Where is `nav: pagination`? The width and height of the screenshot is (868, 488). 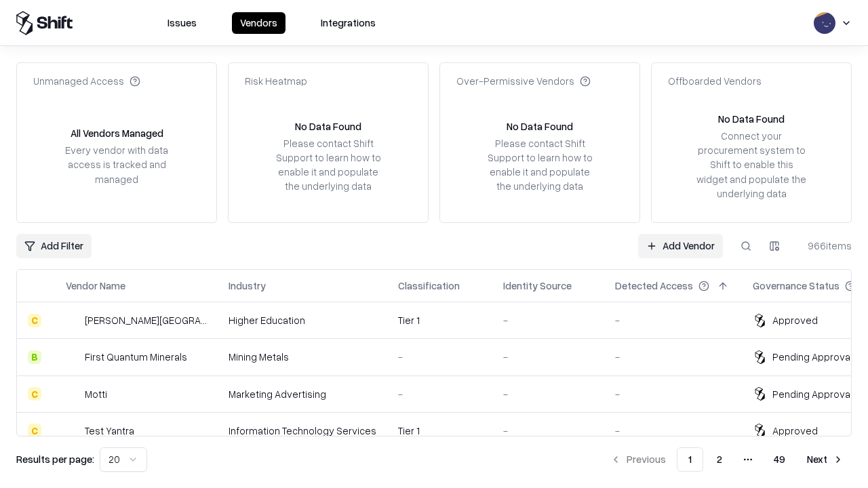 nav: pagination is located at coordinates (727, 460).